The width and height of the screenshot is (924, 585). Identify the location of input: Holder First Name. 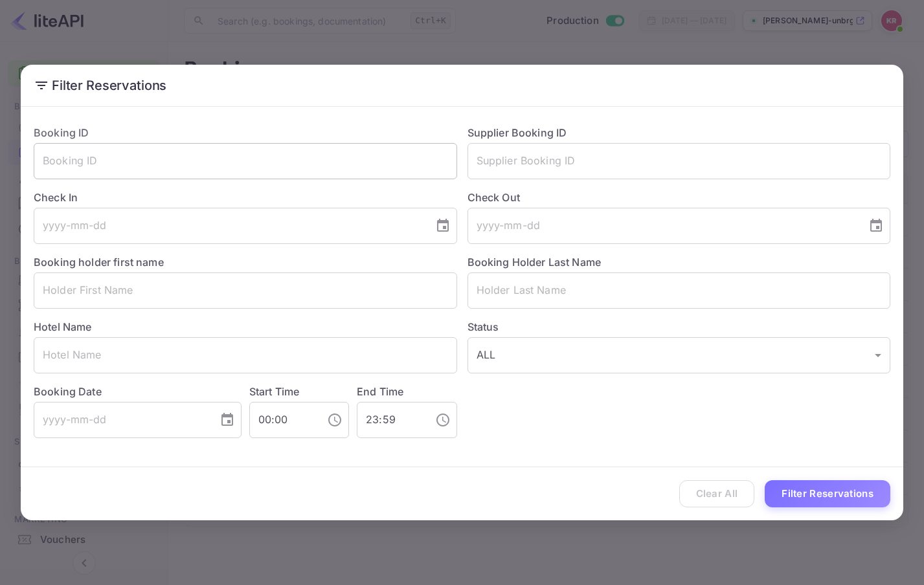
(245, 291).